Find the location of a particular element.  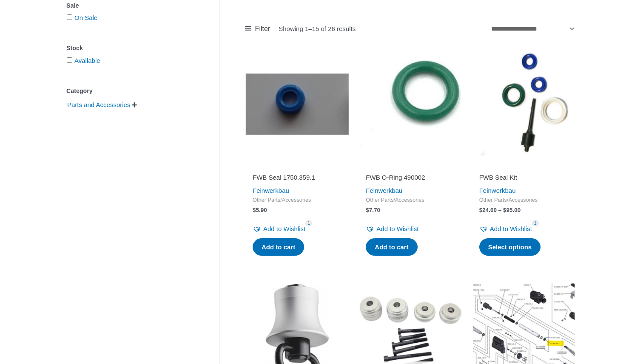

a: FWB Seal Kit is located at coordinates (524, 179).